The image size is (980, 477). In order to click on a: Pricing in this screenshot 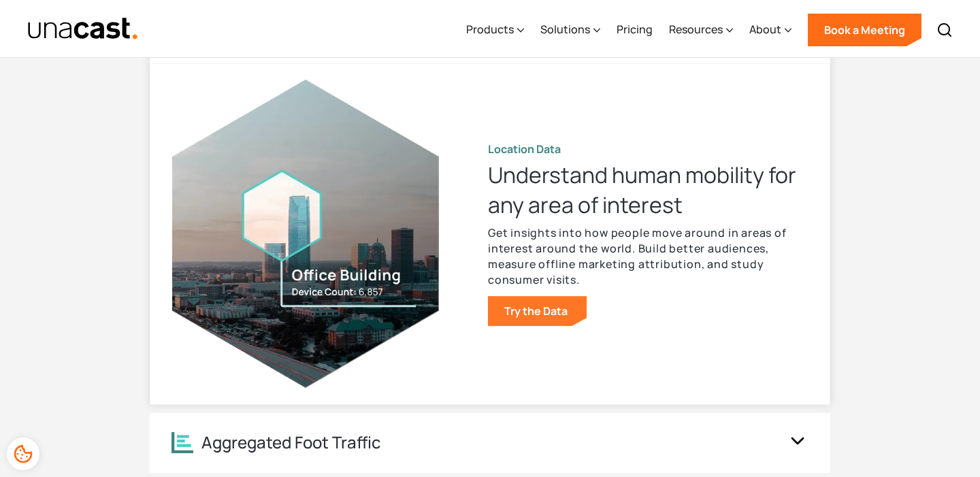, I will do `click(634, 30)`.